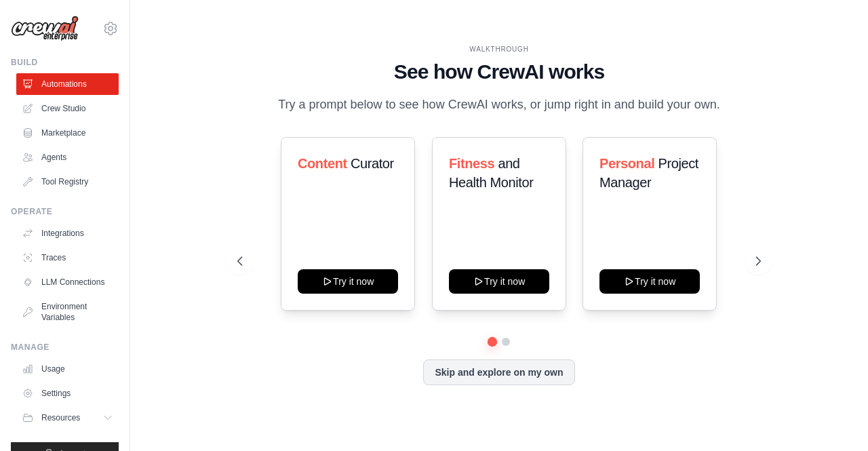 The height and width of the screenshot is (451, 868). I want to click on a: Automations, so click(67, 84).